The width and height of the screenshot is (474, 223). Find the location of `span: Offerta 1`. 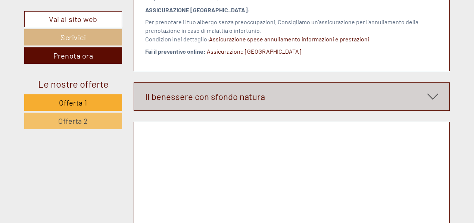

span: Offerta 1 is located at coordinates (73, 103).